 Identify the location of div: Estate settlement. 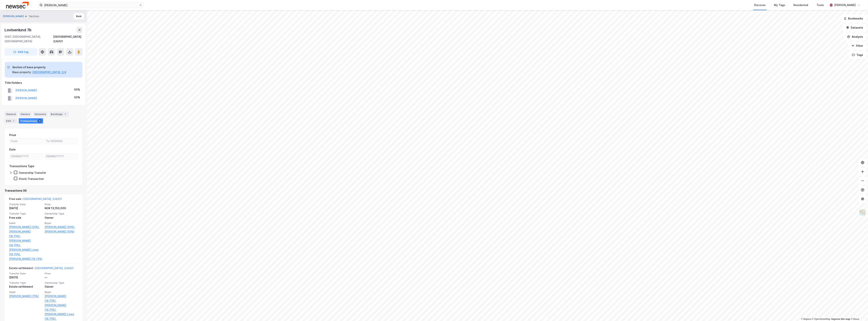
(26, 287).